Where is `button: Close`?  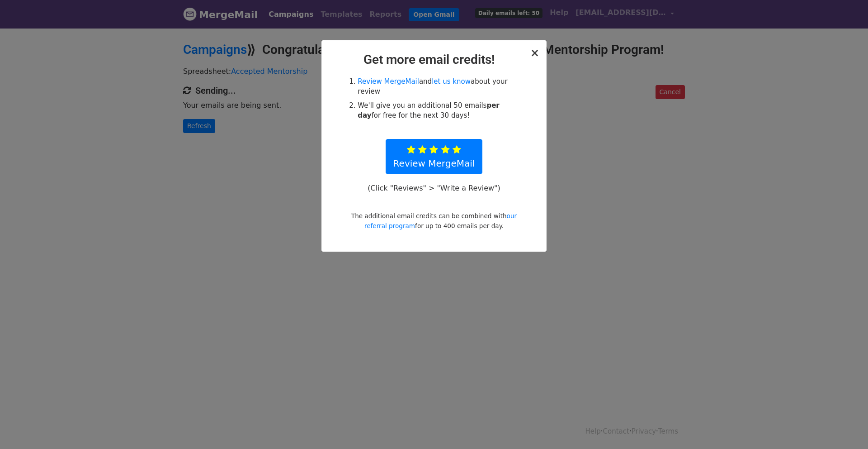 button: Close is located at coordinates (535, 53).